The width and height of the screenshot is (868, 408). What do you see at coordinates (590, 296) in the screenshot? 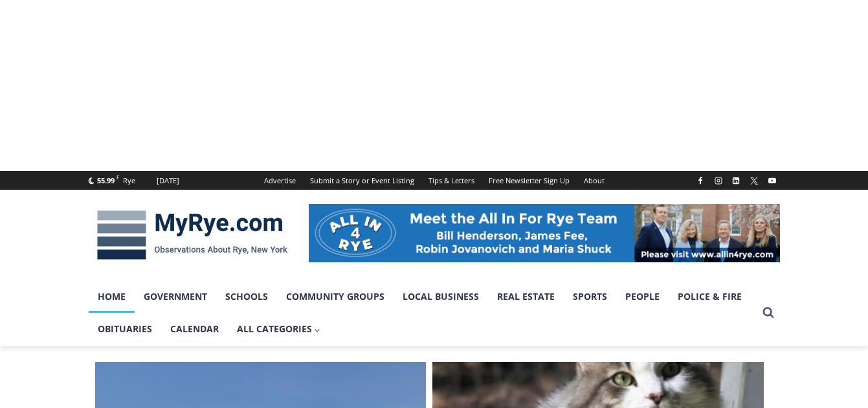
I see `a: Sports` at bounding box center [590, 296].